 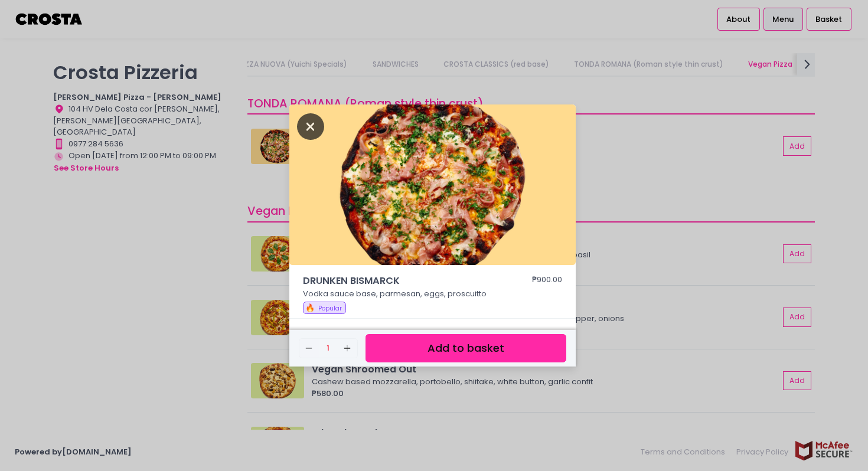 What do you see at coordinates (311, 126) in the screenshot?
I see `button: Close` at bounding box center [311, 126].